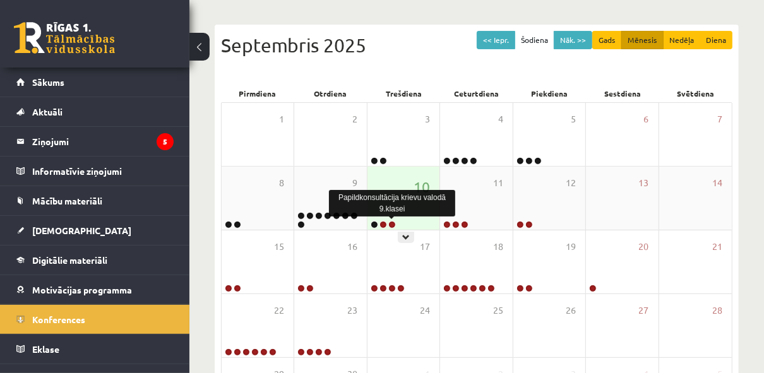 This screenshot has width=764, height=373. I want to click on span: 4, so click(501, 119).